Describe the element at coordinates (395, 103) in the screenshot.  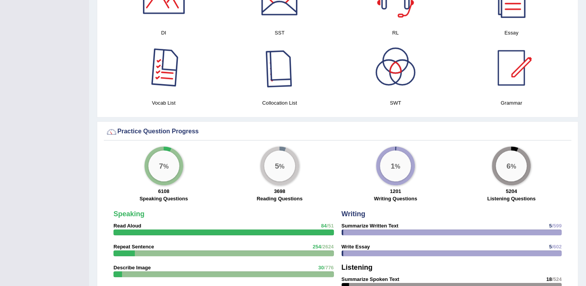
I see `h4: SWT` at that location.